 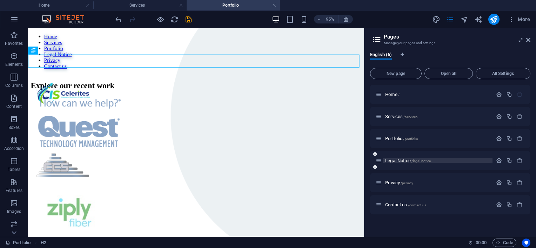 I want to click on i: Save (Ctrl+S), so click(x=188, y=19).